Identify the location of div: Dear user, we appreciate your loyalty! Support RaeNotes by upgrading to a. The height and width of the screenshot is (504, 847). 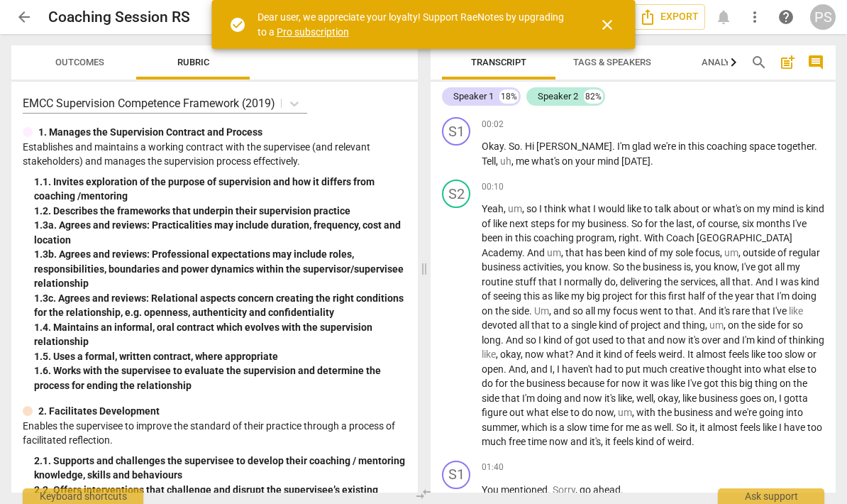
(415, 24).